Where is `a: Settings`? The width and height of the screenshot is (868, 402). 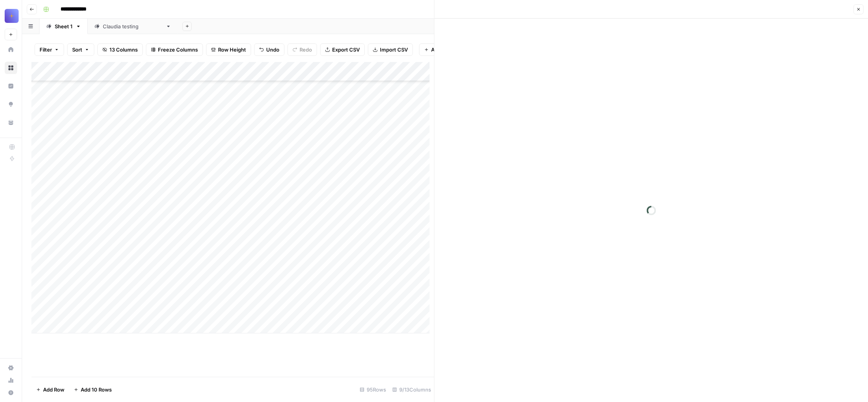 a: Settings is located at coordinates (11, 368).